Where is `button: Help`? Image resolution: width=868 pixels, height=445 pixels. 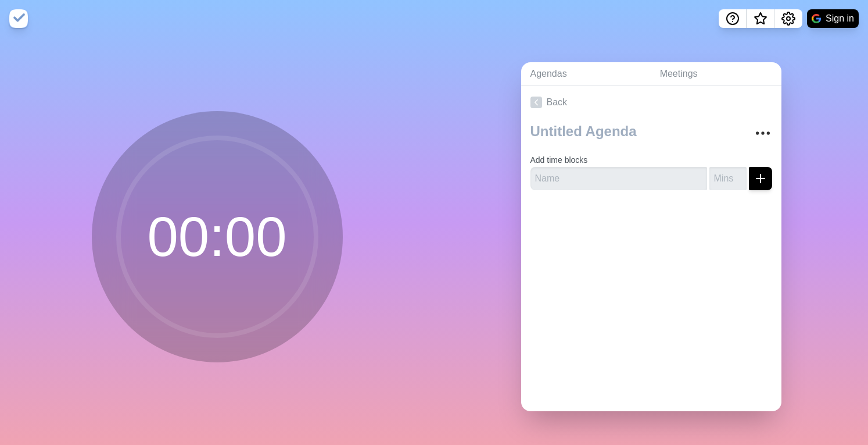 button: Help is located at coordinates (733, 19).